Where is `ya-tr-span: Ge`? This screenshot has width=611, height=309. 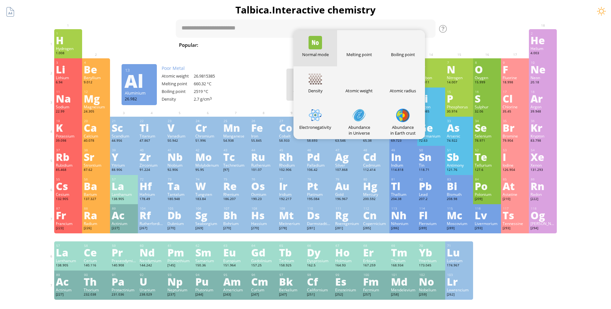
ya-tr-span: Ge is located at coordinates (426, 128).